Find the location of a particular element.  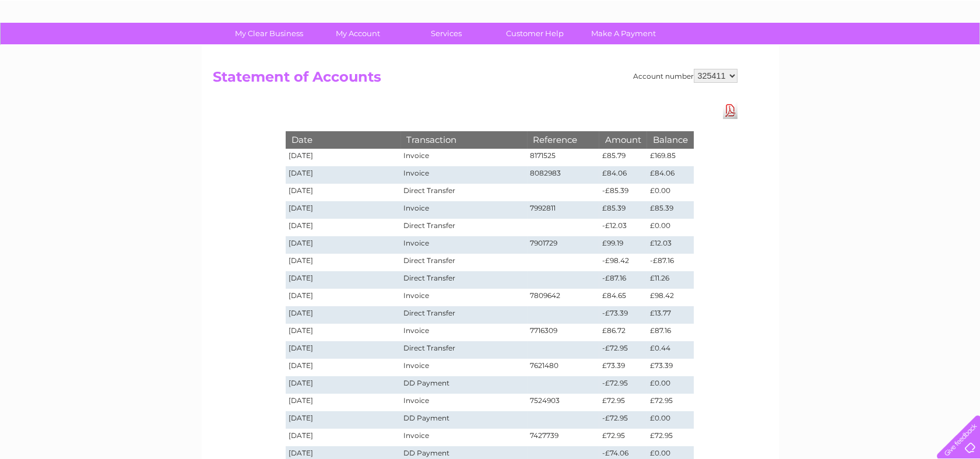

td: 8082983 is located at coordinates (563, 175).